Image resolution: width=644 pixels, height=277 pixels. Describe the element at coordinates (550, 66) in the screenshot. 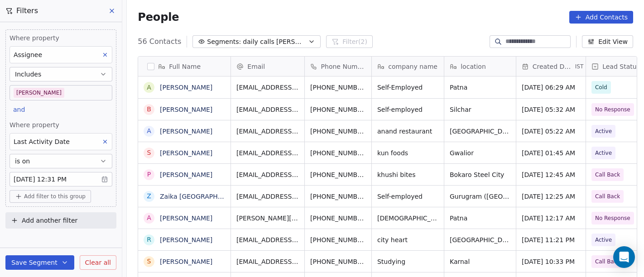

I see `div: Created DateIST` at that location.